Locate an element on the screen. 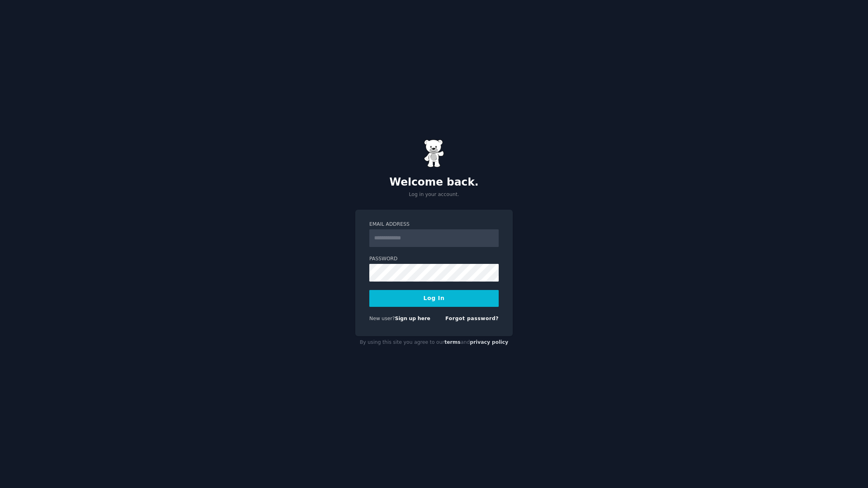 The height and width of the screenshot is (488, 868). div: By using this site you agree to our and is located at coordinates (434, 342).